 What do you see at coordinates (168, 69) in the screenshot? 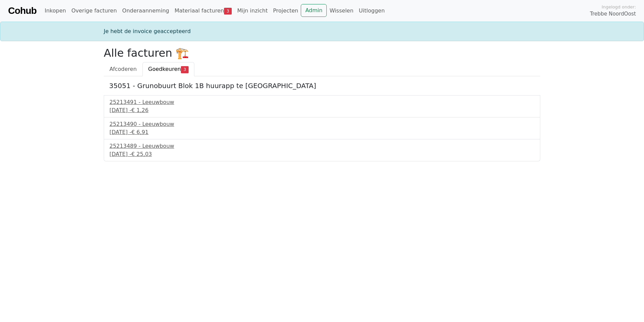
I see `a: Goedkeuren3` at bounding box center [168, 69].